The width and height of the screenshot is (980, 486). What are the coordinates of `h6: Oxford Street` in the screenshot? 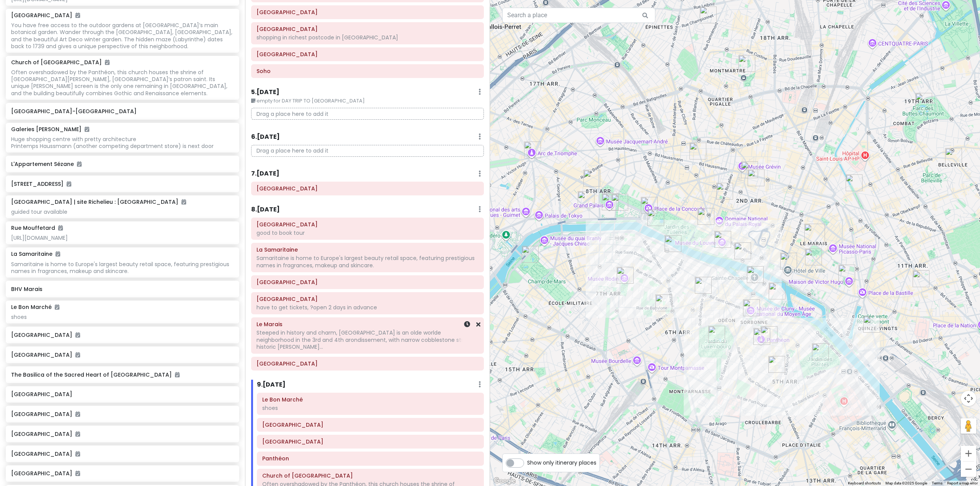 It's located at (368, 55).